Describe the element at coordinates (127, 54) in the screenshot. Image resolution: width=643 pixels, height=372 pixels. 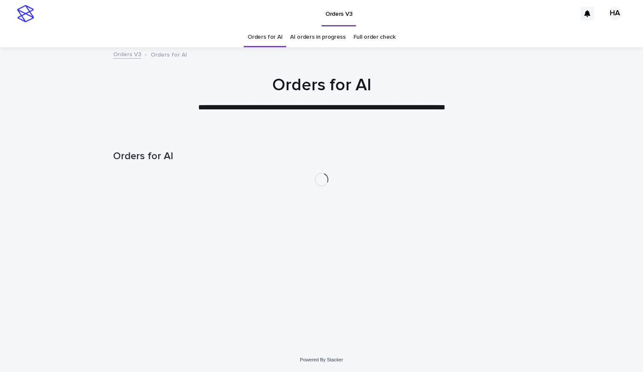
I see `a: Orders V3` at that location.